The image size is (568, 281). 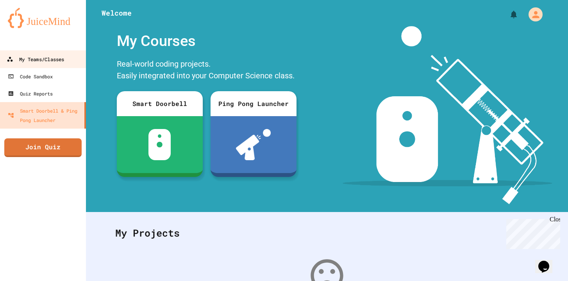 I want to click on div: Smart Doorbell, so click(x=160, y=104).